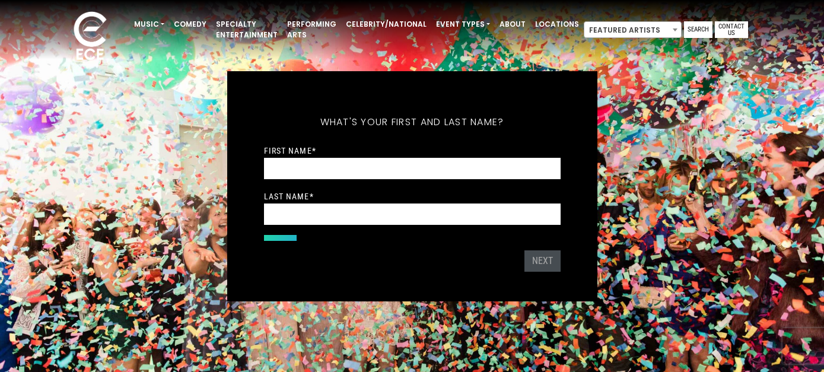 The height and width of the screenshot is (372, 824). Describe the element at coordinates (513, 24) in the screenshot. I see `a: About` at that location.